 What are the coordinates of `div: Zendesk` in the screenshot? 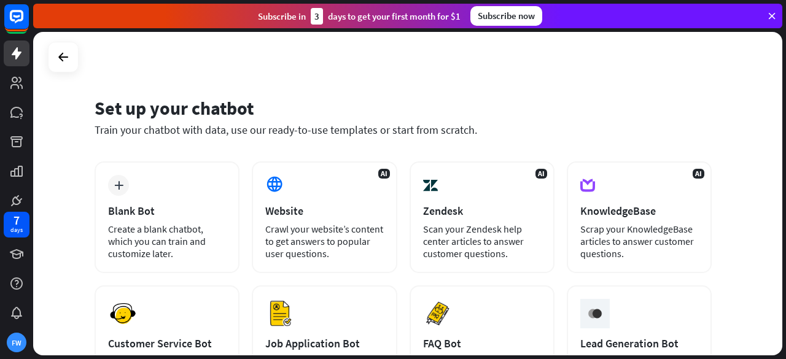 It's located at (482, 211).